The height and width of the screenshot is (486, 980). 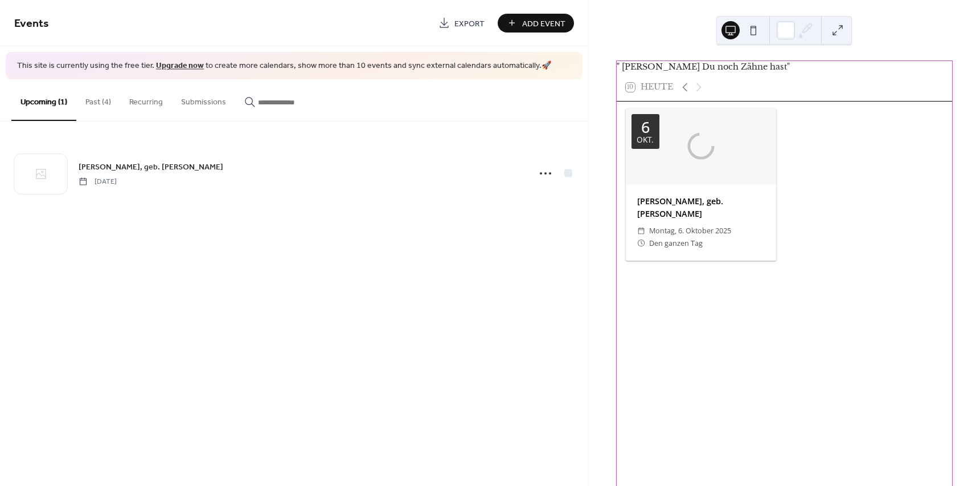 What do you see at coordinates (544, 24) in the screenshot?
I see `span: Add Event` at bounding box center [544, 24].